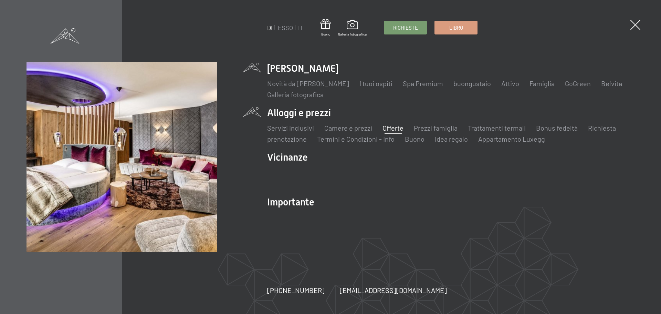  Describe the element at coordinates (291, 128) in the screenshot. I see `font: Servizi inclusivi` at that location.